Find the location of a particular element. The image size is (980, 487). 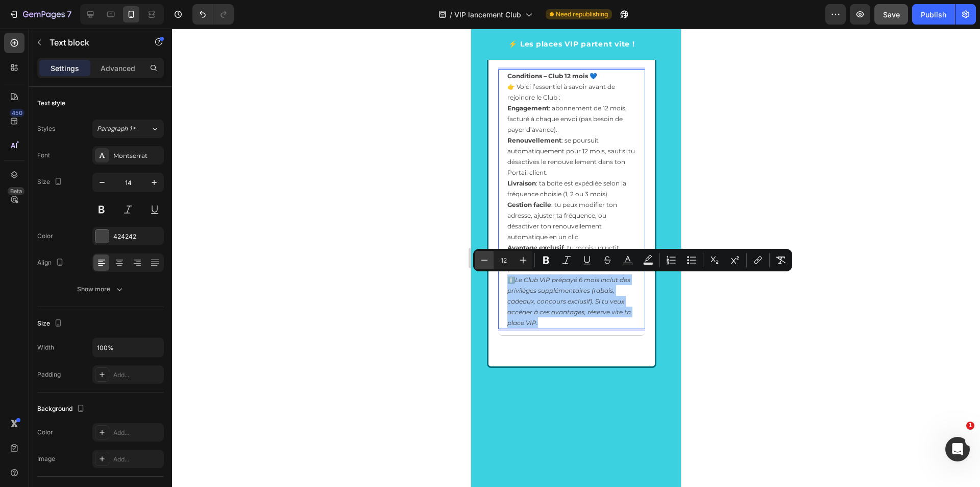

div: Align is located at coordinates (52, 262).